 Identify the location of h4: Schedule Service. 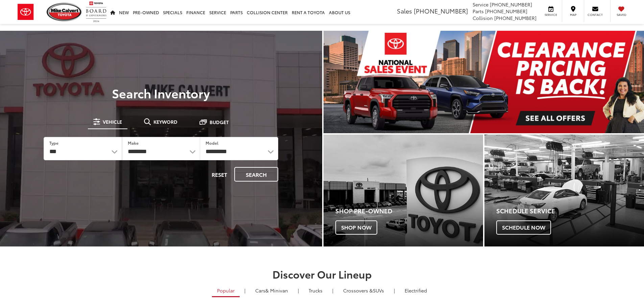
(570, 211).